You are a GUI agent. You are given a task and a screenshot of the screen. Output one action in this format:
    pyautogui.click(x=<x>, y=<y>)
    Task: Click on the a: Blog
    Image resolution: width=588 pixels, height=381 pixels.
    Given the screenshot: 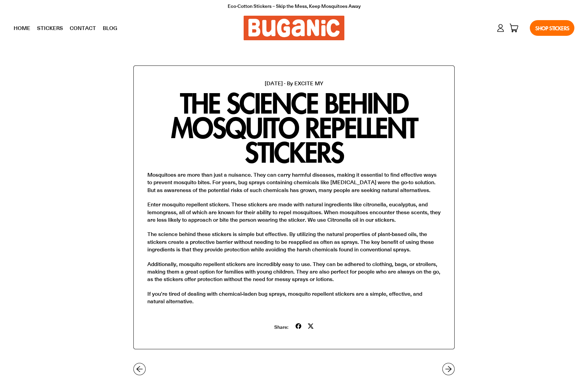 What is the action you would take?
    pyautogui.click(x=110, y=28)
    